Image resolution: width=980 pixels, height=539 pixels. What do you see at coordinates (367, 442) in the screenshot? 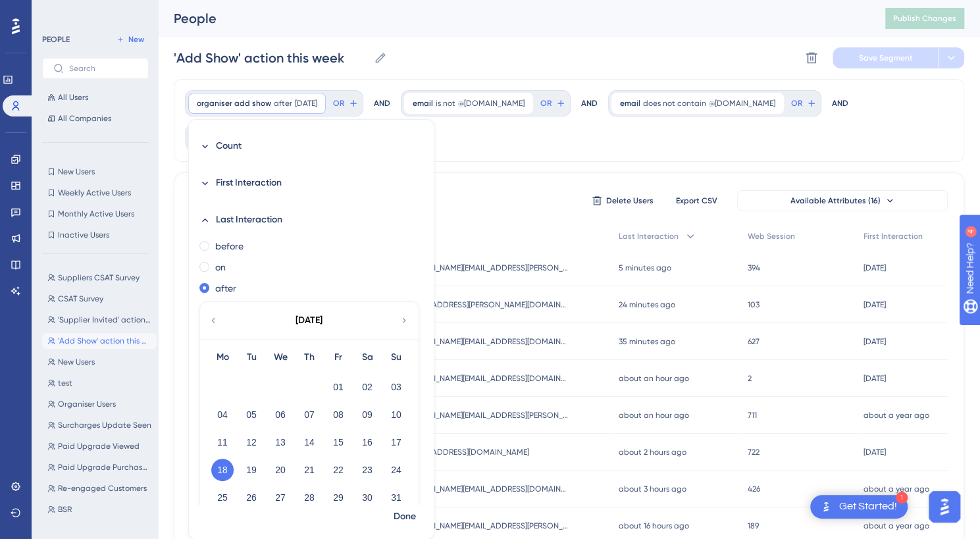
I see `button: 16` at bounding box center [367, 442].